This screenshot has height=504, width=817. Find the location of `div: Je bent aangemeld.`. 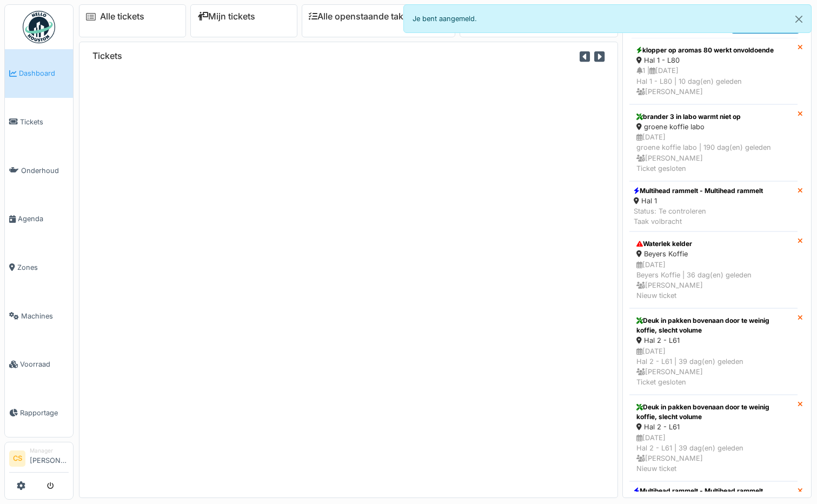

div: Je bent aangemeld. is located at coordinates (608, 18).